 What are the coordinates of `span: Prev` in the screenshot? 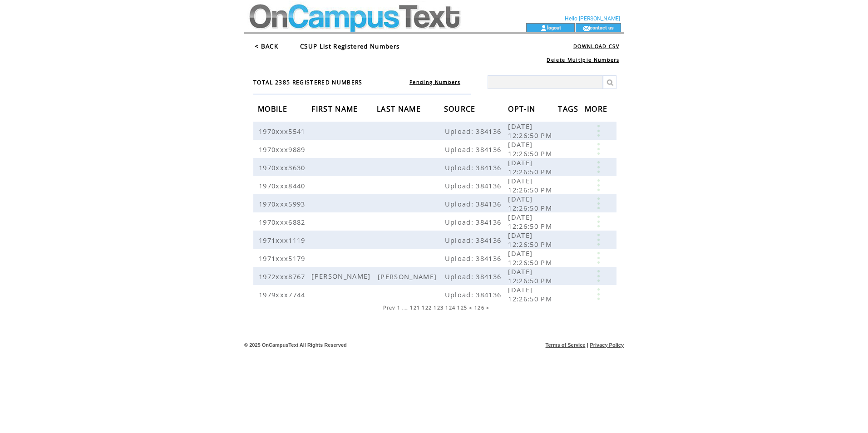 It's located at (389, 308).